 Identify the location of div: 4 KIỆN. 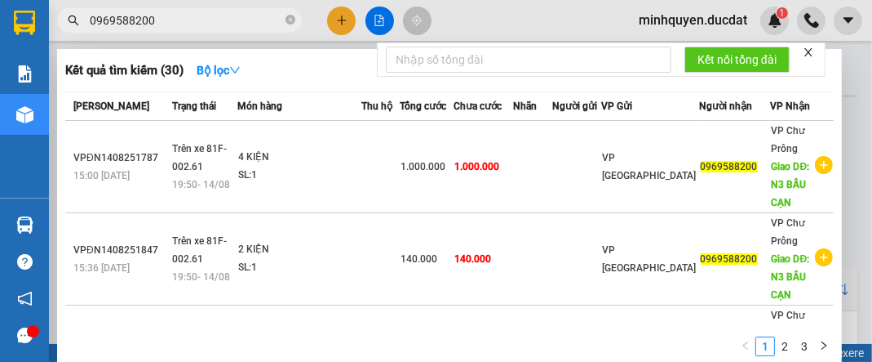
(300, 158).